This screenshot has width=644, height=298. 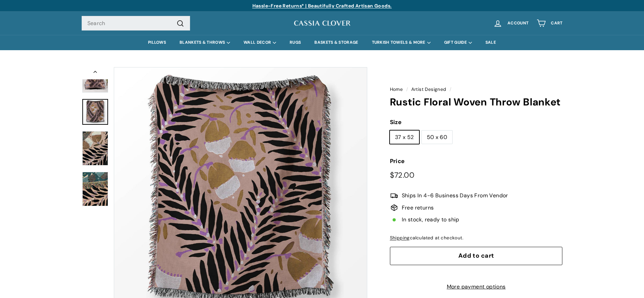 What do you see at coordinates (429, 89) in the screenshot?
I see `a: Artist Designed` at bounding box center [429, 89].